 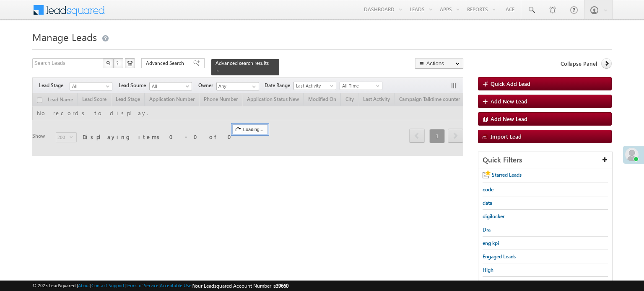 What do you see at coordinates (486, 230) in the screenshot?
I see `span: Dra` at bounding box center [486, 230].